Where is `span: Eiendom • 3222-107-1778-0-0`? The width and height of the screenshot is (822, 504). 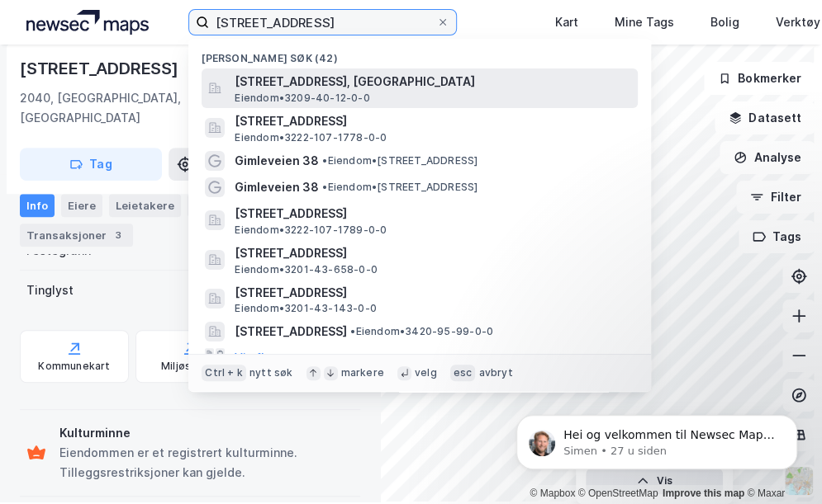 span: Eiendom • 3222-107-1778-0-0 is located at coordinates (310, 138).